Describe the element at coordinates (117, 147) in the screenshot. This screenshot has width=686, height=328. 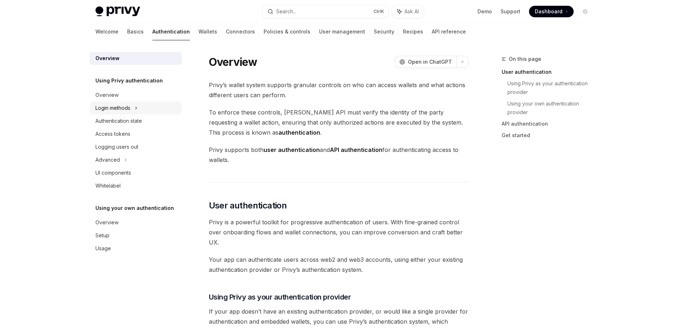
I see `div: Logging users out` at that location.